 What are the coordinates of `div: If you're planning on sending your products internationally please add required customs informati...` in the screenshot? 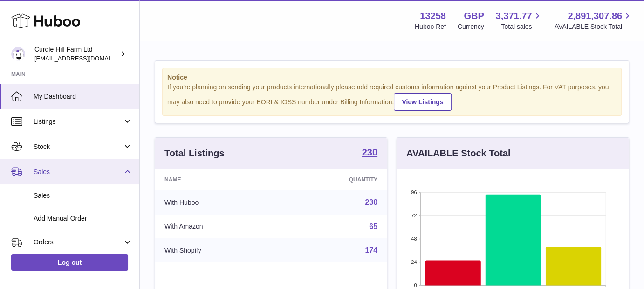 It's located at (392, 97).